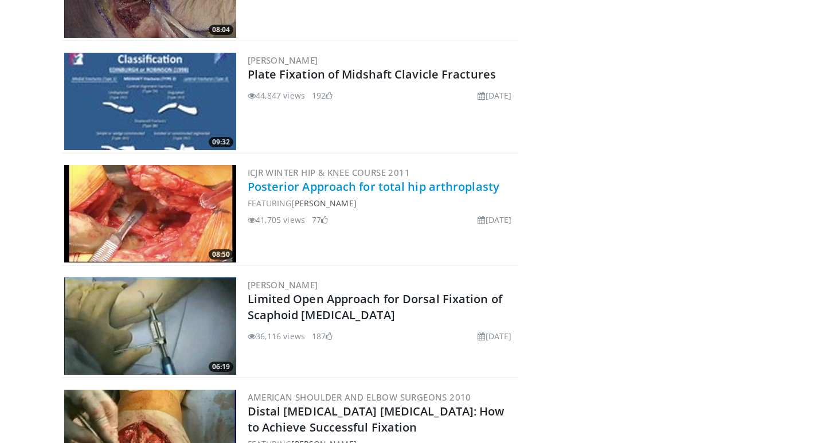 This screenshot has width=817, height=443. What do you see at coordinates (221, 255) in the screenshot?
I see `span: 08:50` at bounding box center [221, 255].